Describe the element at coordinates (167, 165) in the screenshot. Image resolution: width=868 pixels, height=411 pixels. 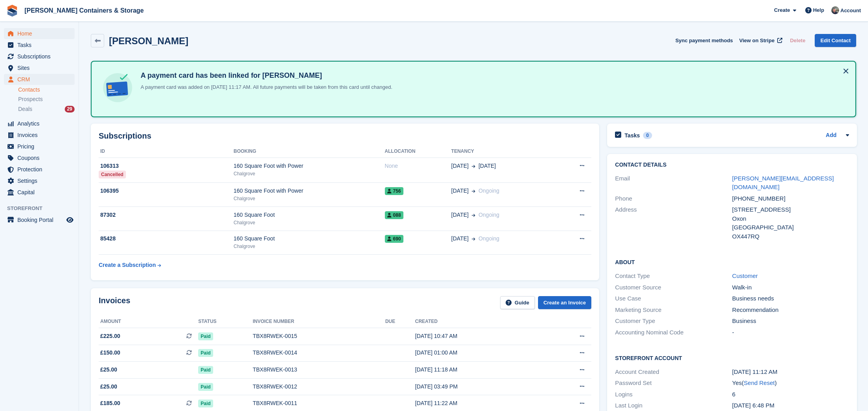
I see `div: 106313` at that location.